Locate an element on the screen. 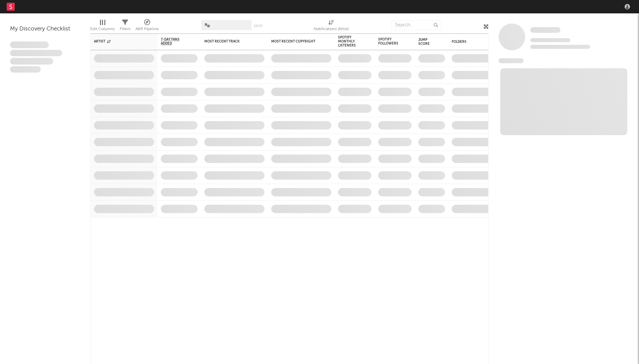  input: Search... is located at coordinates (417, 25).